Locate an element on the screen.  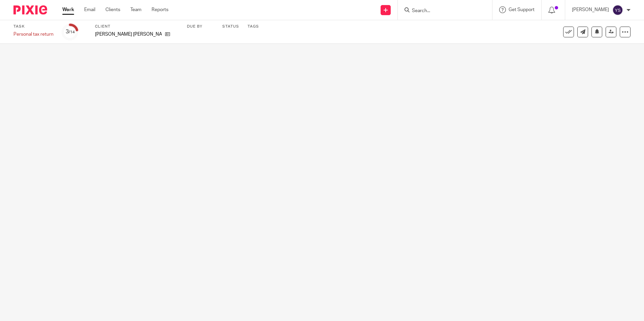
label: Due by is located at coordinates (201, 27).